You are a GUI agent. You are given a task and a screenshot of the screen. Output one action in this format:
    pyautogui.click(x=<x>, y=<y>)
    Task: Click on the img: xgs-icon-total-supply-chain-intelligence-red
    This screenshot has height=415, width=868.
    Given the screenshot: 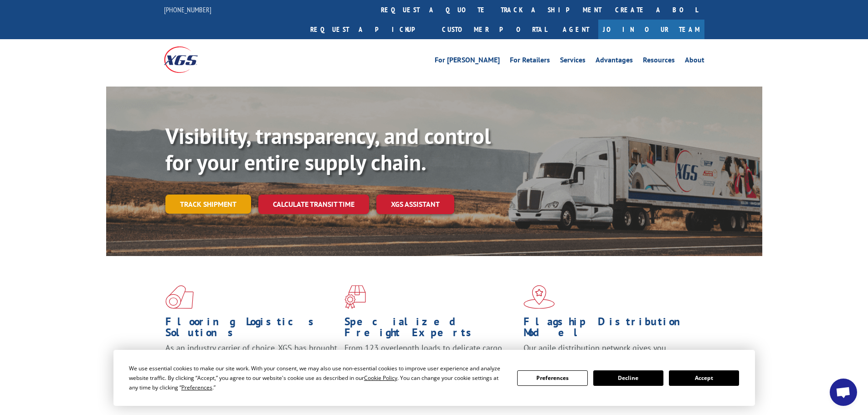 What is the action you would take?
    pyautogui.click(x=179, y=297)
    